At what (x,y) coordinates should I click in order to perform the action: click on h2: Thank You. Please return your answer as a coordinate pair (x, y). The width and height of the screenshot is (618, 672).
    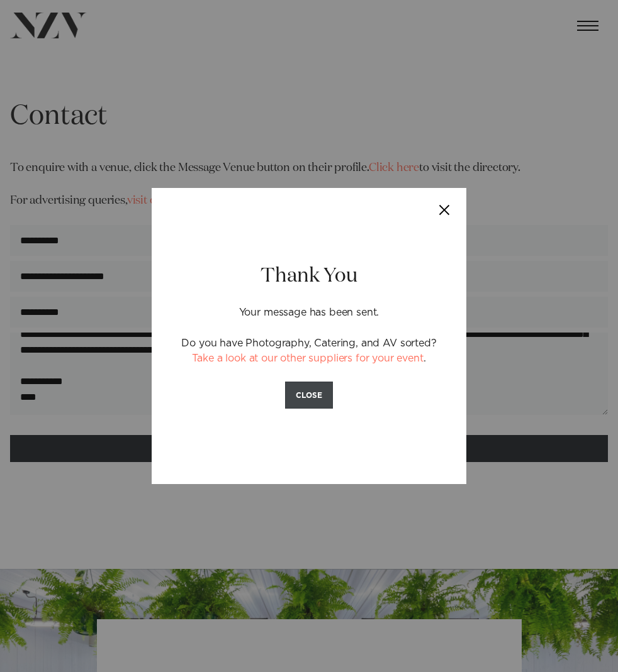
    Looking at the image, I should click on (309, 277).